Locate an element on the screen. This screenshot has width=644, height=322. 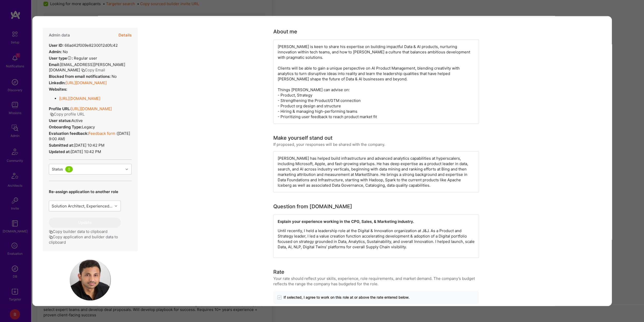
button: Update is located at coordinates (85, 223).